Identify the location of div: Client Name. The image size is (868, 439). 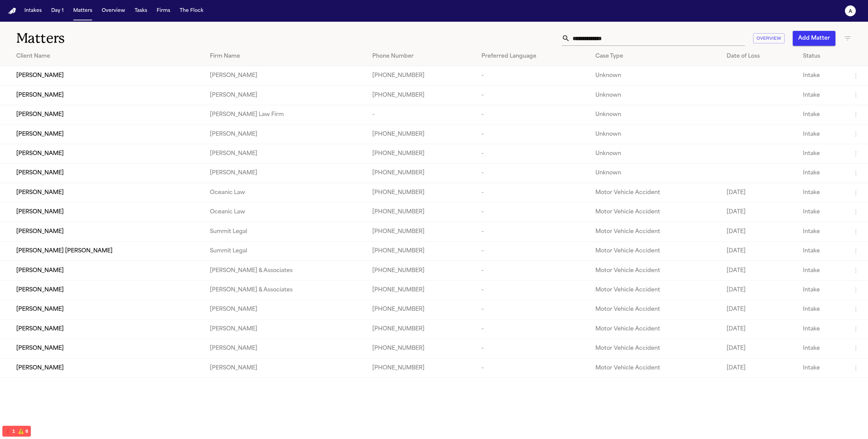
(108, 56).